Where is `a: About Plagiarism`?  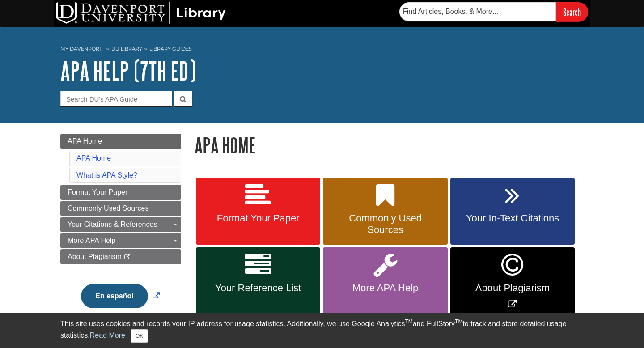 a: About Plagiarism is located at coordinates (121, 257).